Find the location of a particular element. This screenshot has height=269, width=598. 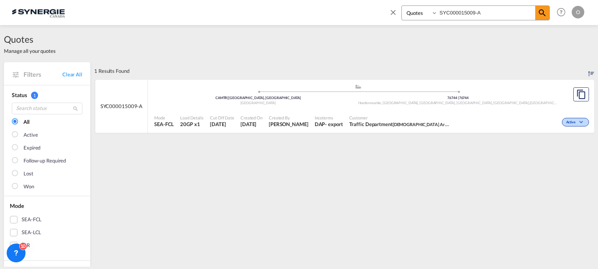

div: Follow-up Required is located at coordinates (45, 161).